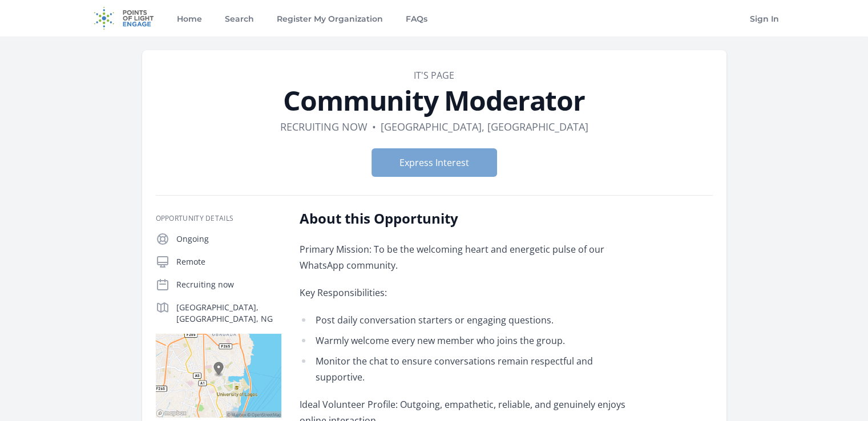  What do you see at coordinates (434, 100) in the screenshot?
I see `h1: Community Moderator` at bounding box center [434, 100].